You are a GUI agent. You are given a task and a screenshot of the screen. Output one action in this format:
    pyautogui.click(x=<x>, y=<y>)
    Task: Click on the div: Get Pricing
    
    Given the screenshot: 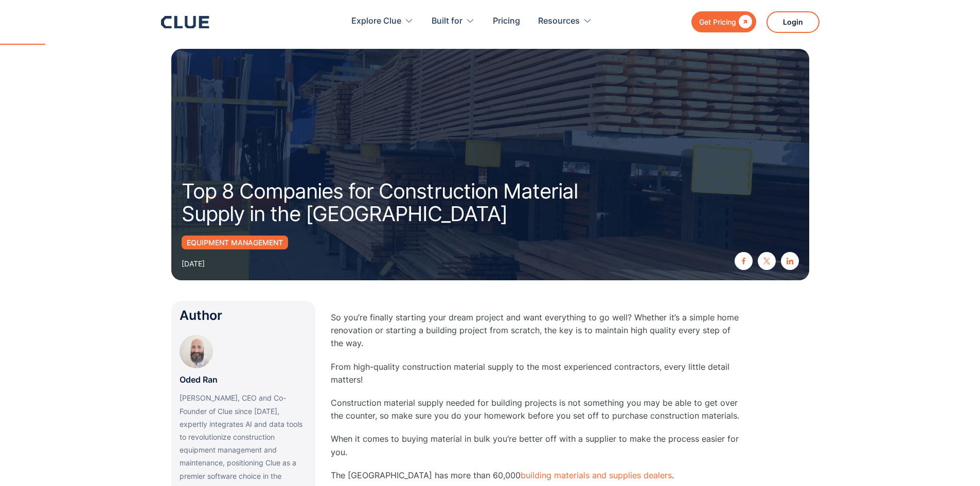 What is the action you would take?
    pyautogui.click(x=718, y=22)
    